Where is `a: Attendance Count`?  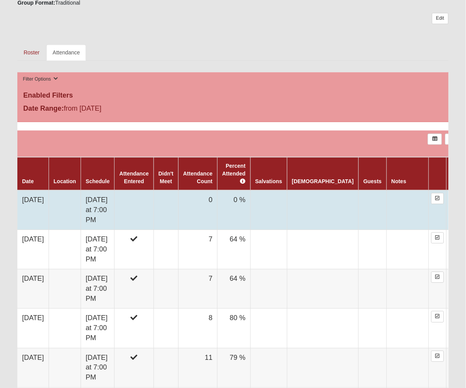
a: Attendance Count is located at coordinates (198, 177).